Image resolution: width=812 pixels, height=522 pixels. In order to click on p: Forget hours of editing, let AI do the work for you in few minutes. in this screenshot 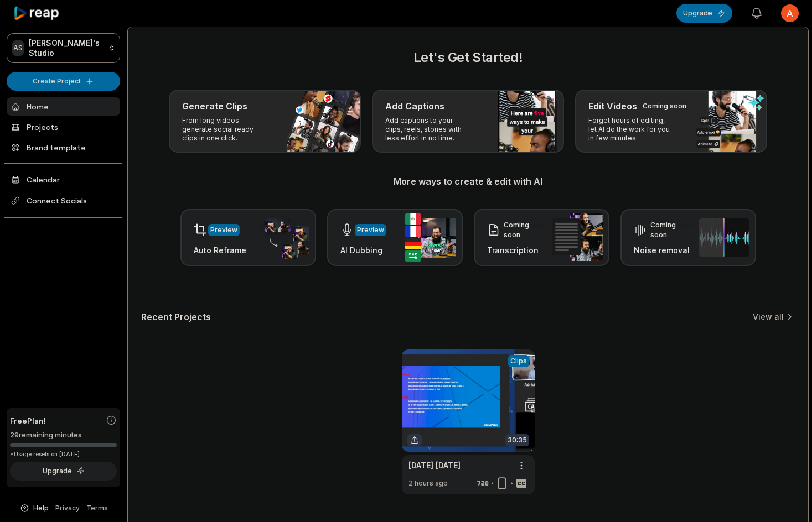, I will do `click(631, 129)`.